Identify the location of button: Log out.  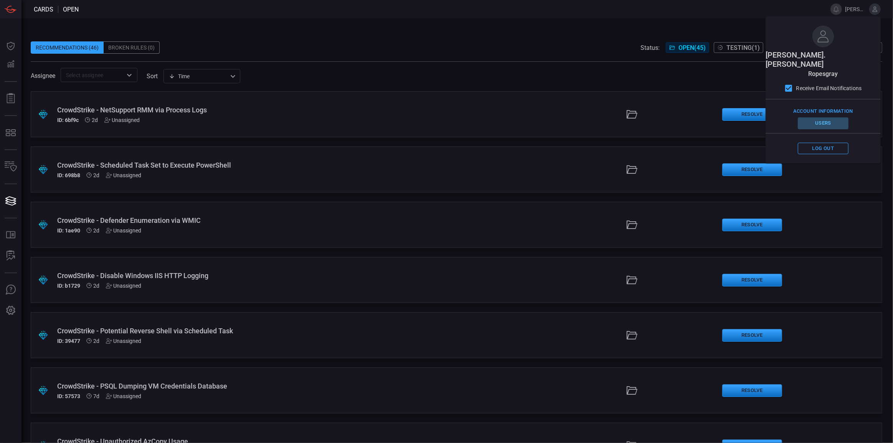
(824, 149).